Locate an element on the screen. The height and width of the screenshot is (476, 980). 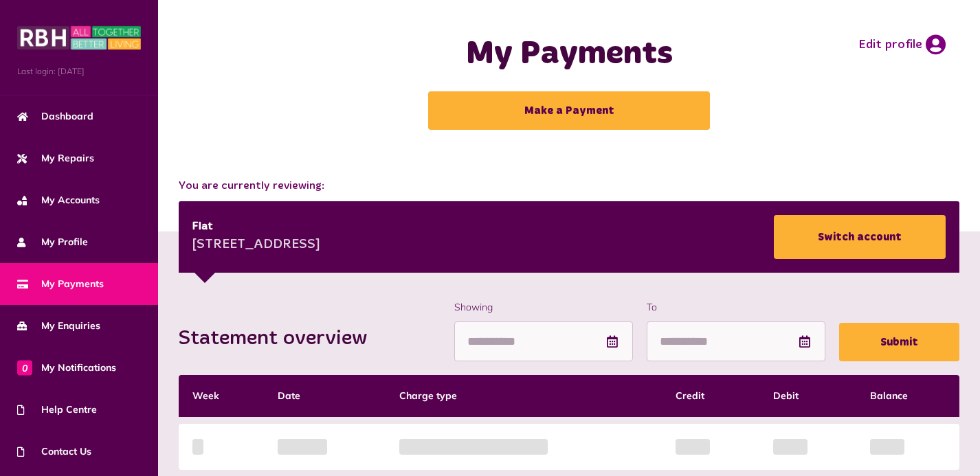
div: Flat is located at coordinates (256, 227).